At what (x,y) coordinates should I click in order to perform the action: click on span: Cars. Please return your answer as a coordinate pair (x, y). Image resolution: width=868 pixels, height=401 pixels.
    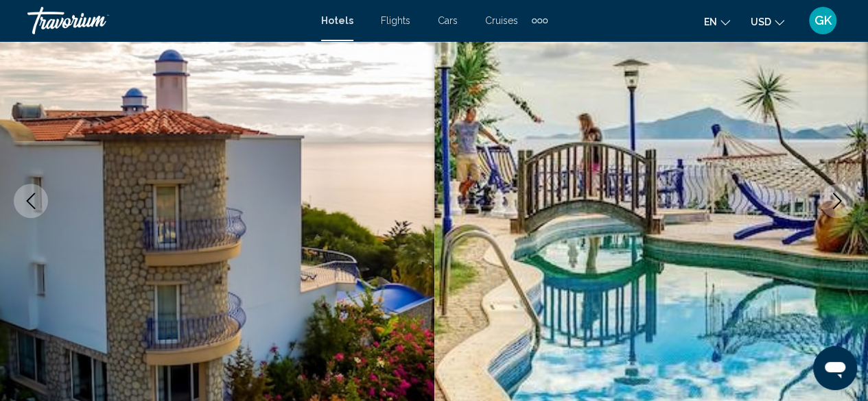
    Looking at the image, I should click on (448, 21).